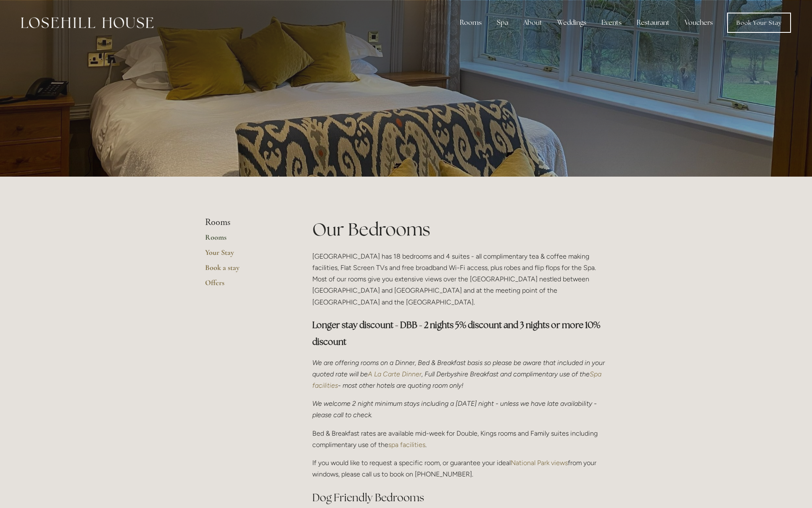 Image resolution: width=812 pixels, height=508 pixels. Describe the element at coordinates (245, 223) in the screenshot. I see `li: Rooms` at that location.